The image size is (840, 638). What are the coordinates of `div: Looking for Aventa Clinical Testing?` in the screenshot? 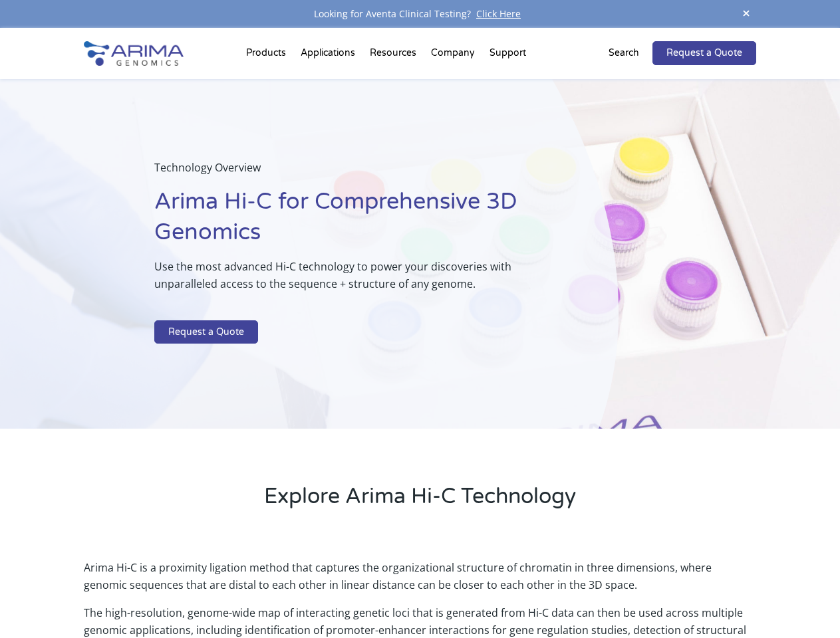 It's located at (420, 14).